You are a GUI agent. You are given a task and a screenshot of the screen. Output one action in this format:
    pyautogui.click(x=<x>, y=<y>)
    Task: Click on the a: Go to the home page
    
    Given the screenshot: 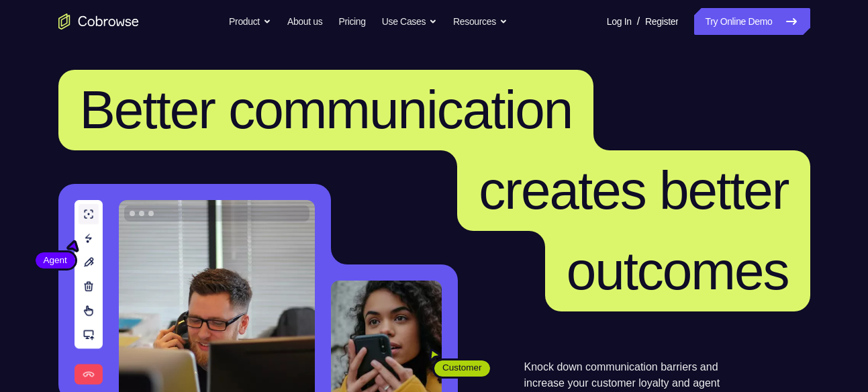 What is the action you would take?
    pyautogui.click(x=98, y=22)
    